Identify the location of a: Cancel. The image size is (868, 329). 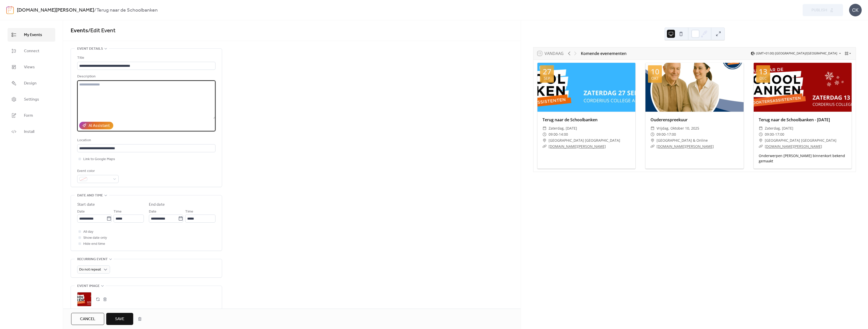
(87, 319).